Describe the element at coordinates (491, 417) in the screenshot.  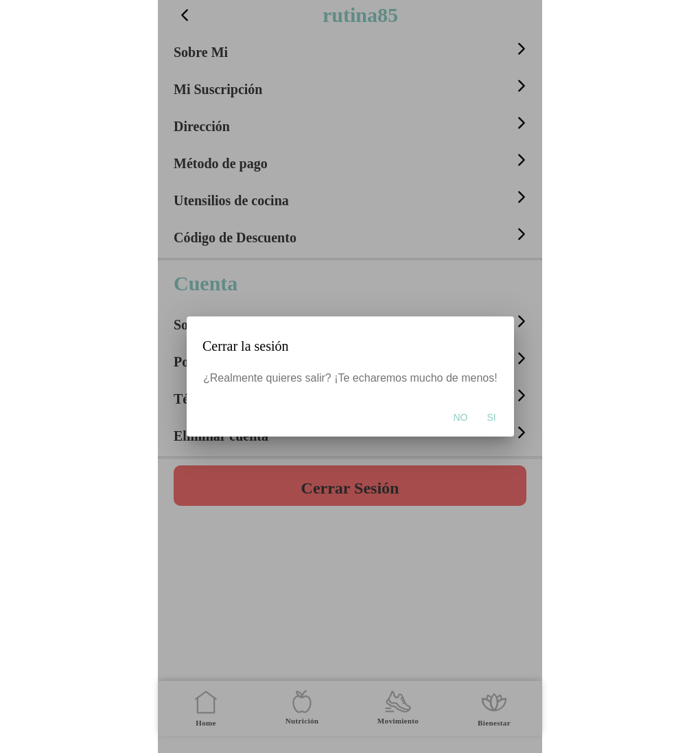
I see `span: Si` at that location.